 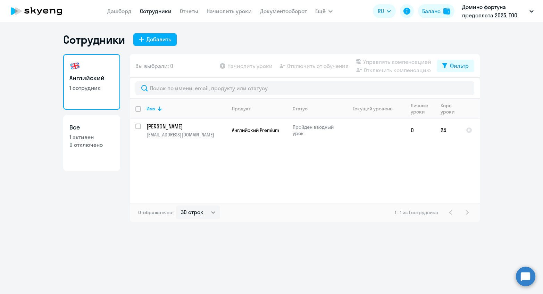 I want to click on button: Балансbalance, so click(x=436, y=11).